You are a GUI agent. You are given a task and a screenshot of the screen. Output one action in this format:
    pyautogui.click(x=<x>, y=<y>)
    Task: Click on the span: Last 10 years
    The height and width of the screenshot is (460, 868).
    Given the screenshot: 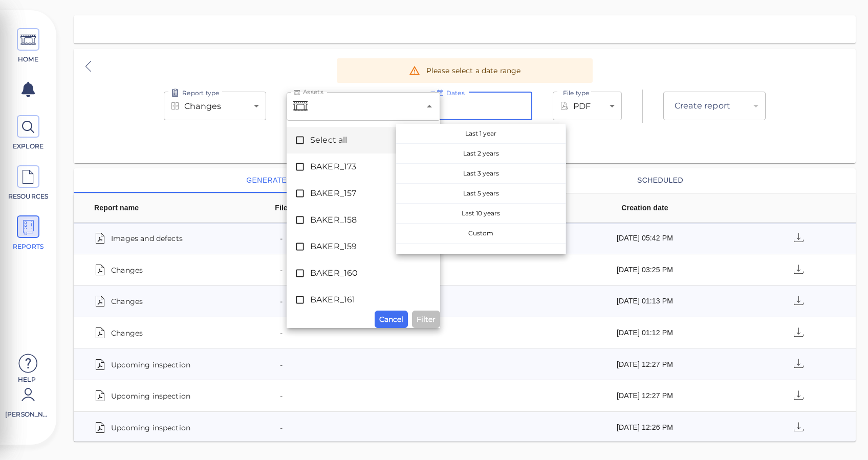 What is the action you would take?
    pyautogui.click(x=481, y=214)
    